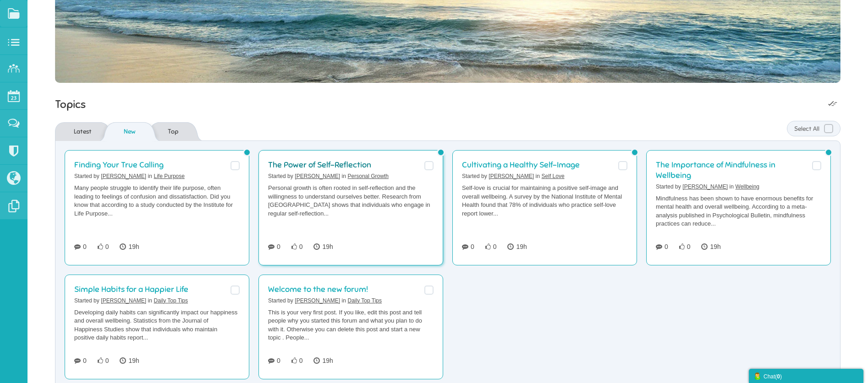 This screenshot has height=383, width=868. I want to click on a: Simple Habits for a Happier Life, so click(131, 290).